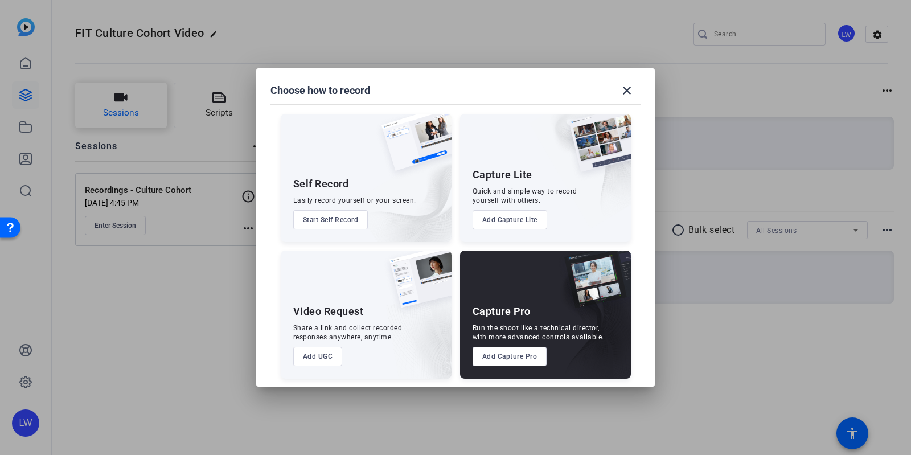  I want to click on img: embarkstudio-ugc-content.png, so click(419, 332).